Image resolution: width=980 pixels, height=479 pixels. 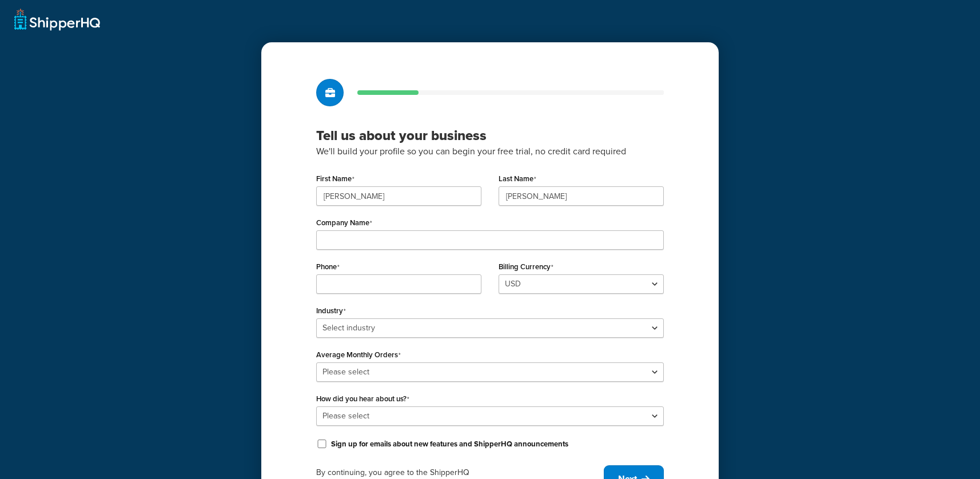 I want to click on label: Phone, so click(x=328, y=267).